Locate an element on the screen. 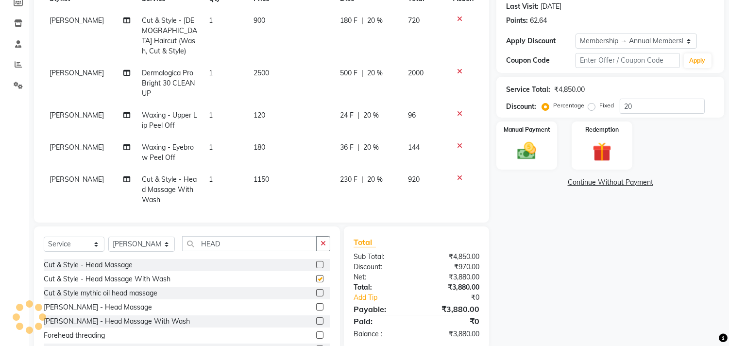 This screenshot has width=729, height=346. span: Cut & Style - Head Massage With Wash is located at coordinates (169, 189).